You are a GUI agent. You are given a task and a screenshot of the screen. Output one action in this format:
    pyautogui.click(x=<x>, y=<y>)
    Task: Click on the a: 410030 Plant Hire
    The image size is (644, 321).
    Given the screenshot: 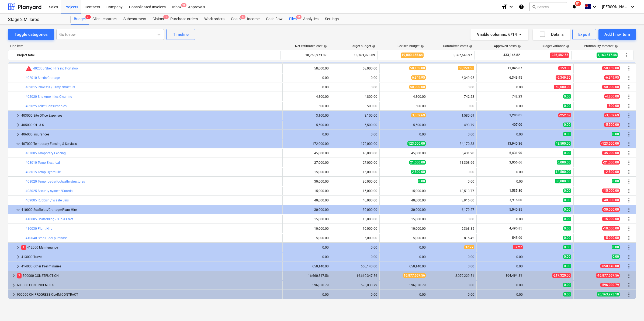 What is the action you would take?
    pyautogui.click(x=39, y=228)
    